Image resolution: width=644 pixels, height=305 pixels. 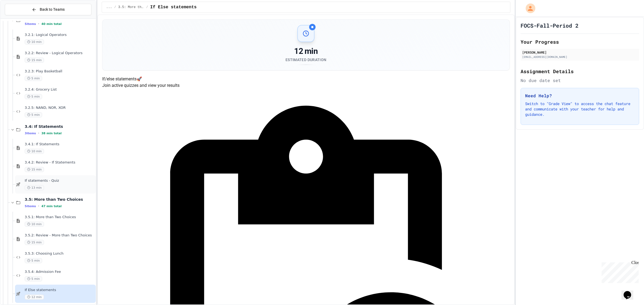 I want to click on span: 3.2.5: NAND, NOR, XOR, so click(x=60, y=108).